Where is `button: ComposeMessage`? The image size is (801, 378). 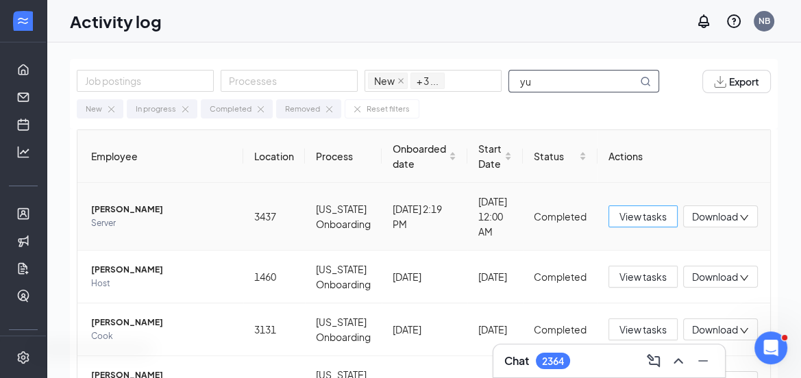 button: ComposeMessage is located at coordinates (654, 361).